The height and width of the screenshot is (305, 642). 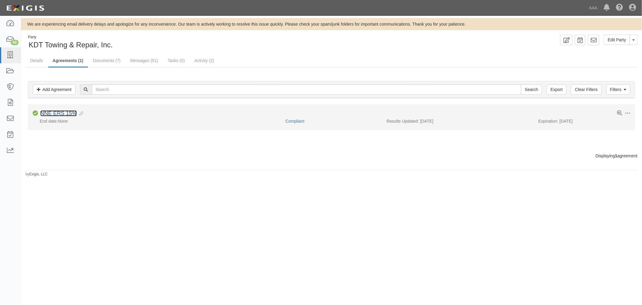 What do you see at coordinates (157, 121) in the screenshot?
I see `div: End date:` at bounding box center [157, 121].